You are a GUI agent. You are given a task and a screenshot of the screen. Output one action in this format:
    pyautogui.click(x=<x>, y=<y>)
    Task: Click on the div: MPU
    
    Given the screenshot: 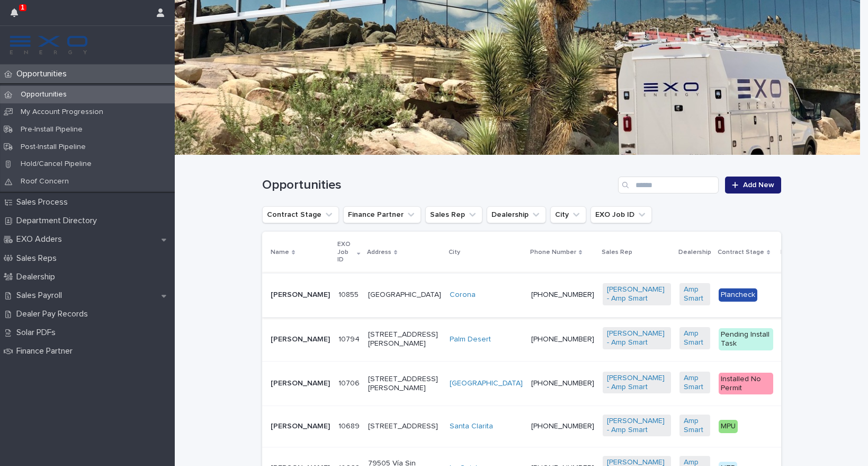 What is the action you would take?
    pyautogui.click(x=728, y=426)
    